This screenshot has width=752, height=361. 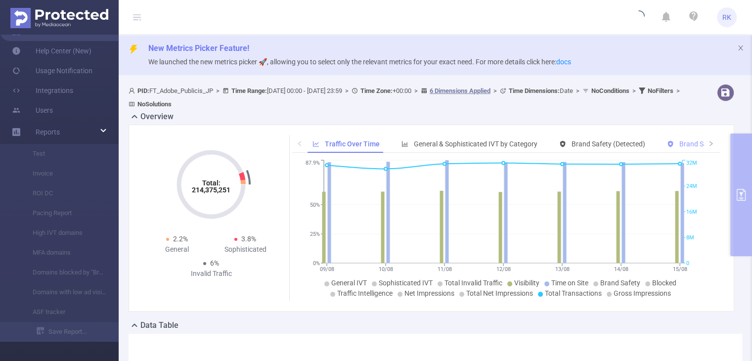 What do you see at coordinates (621, 269) in the screenshot?
I see `tspan: 14/08` at bounding box center [621, 269].